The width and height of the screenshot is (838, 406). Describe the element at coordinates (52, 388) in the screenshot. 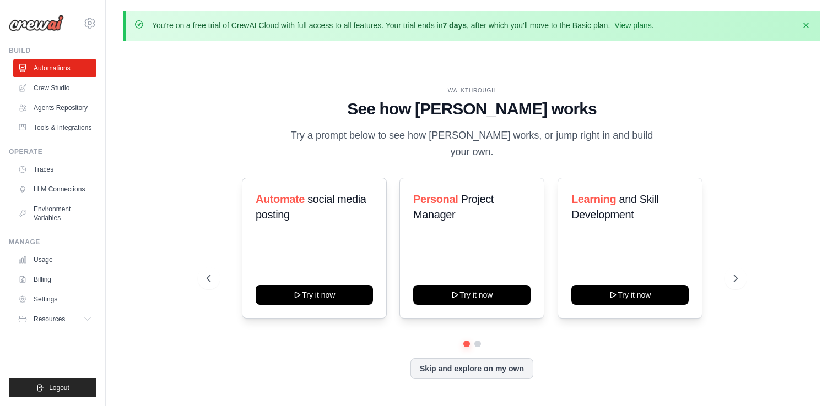

I see `button: Logout` at that location.